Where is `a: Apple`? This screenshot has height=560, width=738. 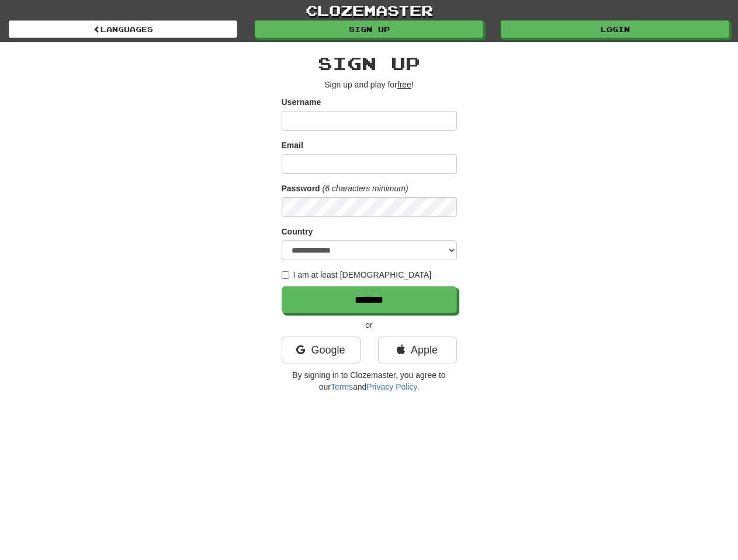
a: Apple is located at coordinates (417, 350).